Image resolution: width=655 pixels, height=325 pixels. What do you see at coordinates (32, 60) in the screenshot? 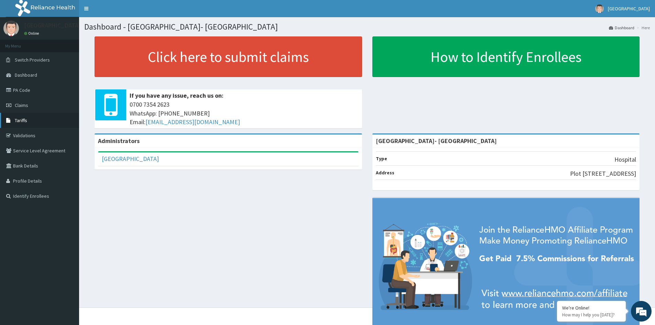
I see `span: Switch Providers` at bounding box center [32, 60].